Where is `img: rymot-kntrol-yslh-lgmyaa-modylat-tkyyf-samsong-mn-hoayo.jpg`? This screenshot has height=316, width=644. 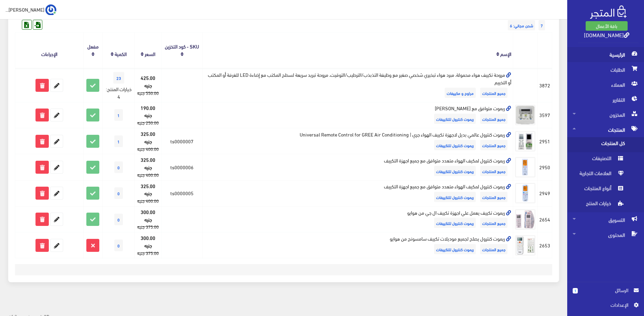
img: rymot-kntrol-yslh-lgmyaa-modylat-tkyyf-samsong-mn-hoayo.jpg is located at coordinates (525, 245).